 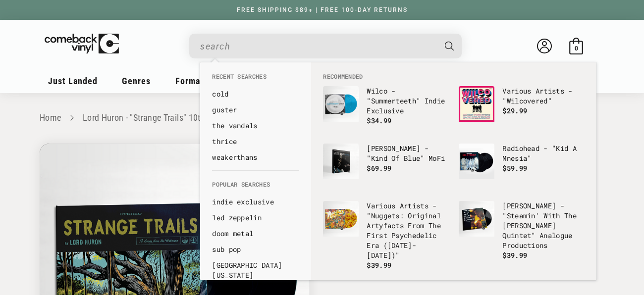 What do you see at coordinates (477, 219) in the screenshot?
I see `img: Miles Davis - "Steamin' With The Miles Davis Quintet" Analogue Productions` at bounding box center [477, 219].